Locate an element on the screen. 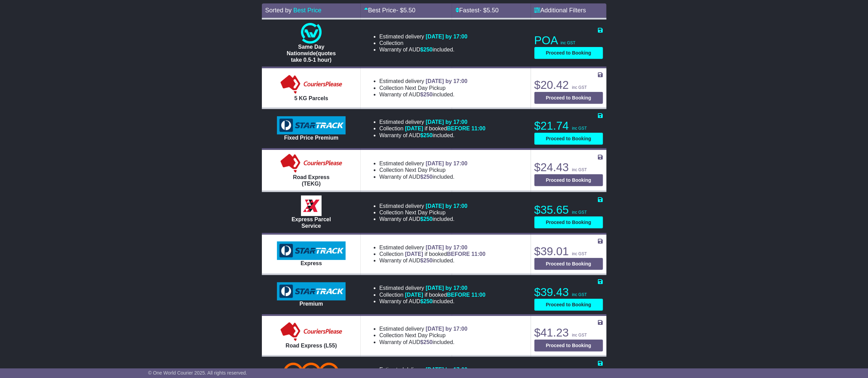 The height and width of the screenshot is (378, 868). img: CouriersPlease: Road Express (TEKG) is located at coordinates (311, 164).